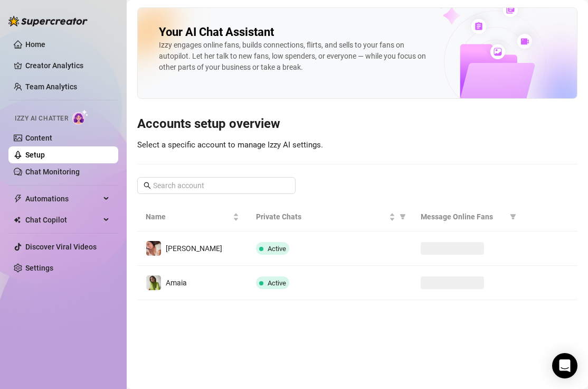 This screenshot has height=389, width=588. I want to click on img: Amaia, so click(154, 283).